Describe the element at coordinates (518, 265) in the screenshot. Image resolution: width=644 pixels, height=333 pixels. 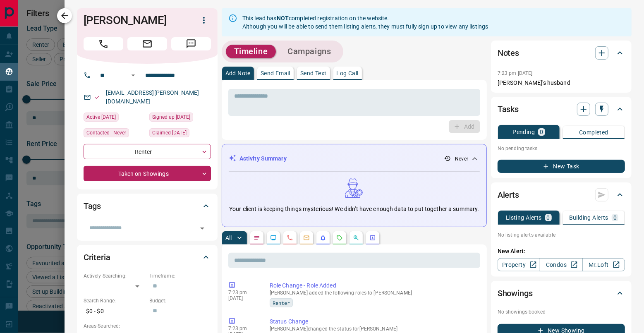
I see `a: Property` at that location.